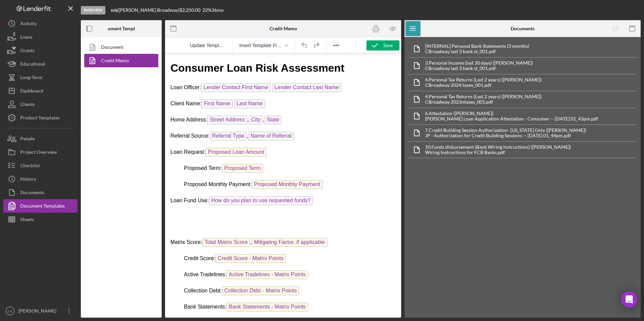 This screenshot has height=321, width=644. I want to click on span: Insert Template Field, so click(261, 46).